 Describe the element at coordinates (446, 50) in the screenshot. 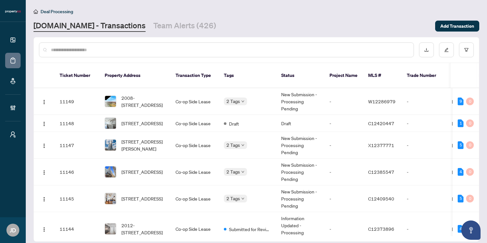

I see `button: edit` at that location.